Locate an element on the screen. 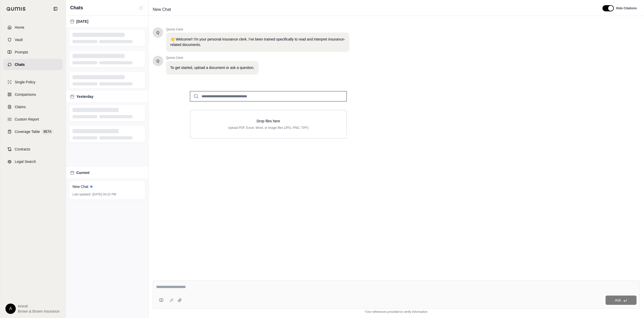 Image resolution: width=644 pixels, height=318 pixels. span: Anesti is located at coordinates (38, 306).